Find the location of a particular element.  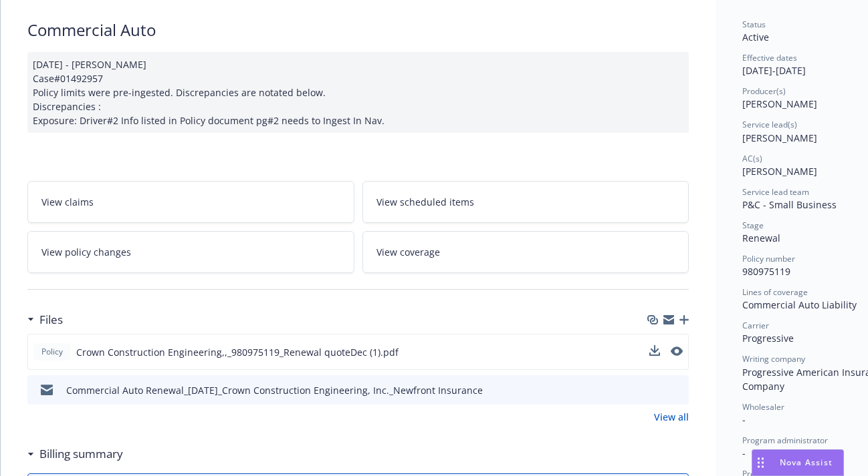

a: View scheduled items is located at coordinates (525, 202).